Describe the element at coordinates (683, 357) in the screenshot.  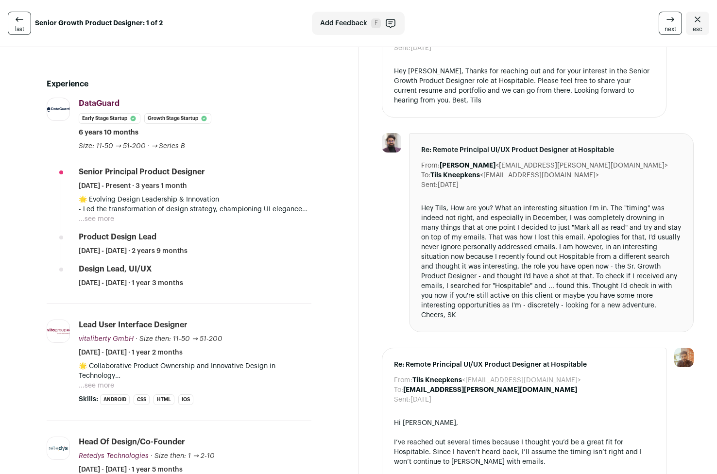
I see `img: 15944729-medium_jpg` at that location.